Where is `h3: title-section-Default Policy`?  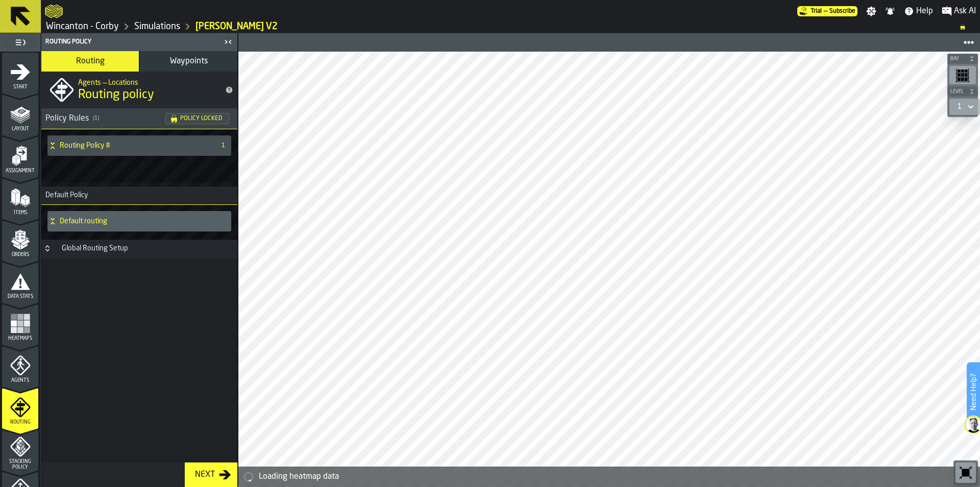 h3: title-section-Default Policy is located at coordinates (139, 196).